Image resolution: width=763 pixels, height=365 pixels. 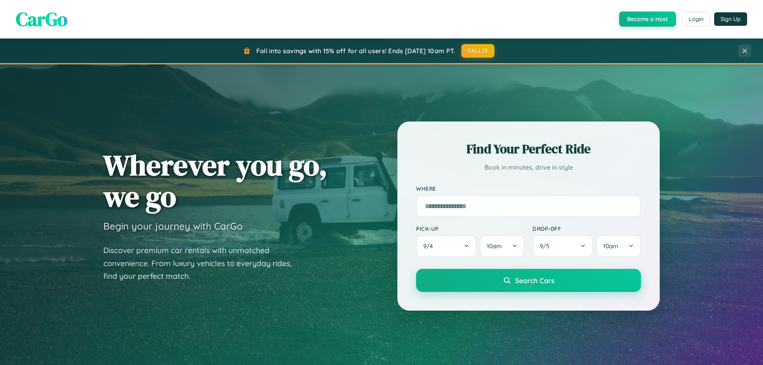 What do you see at coordinates (528, 280) in the screenshot?
I see `button: Search Cars` at bounding box center [528, 280].